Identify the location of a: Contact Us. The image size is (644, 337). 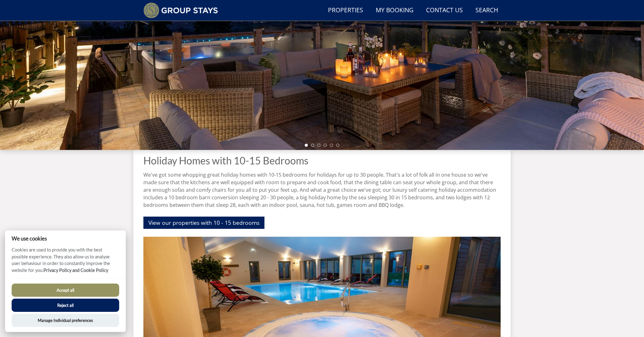
(444, 10).